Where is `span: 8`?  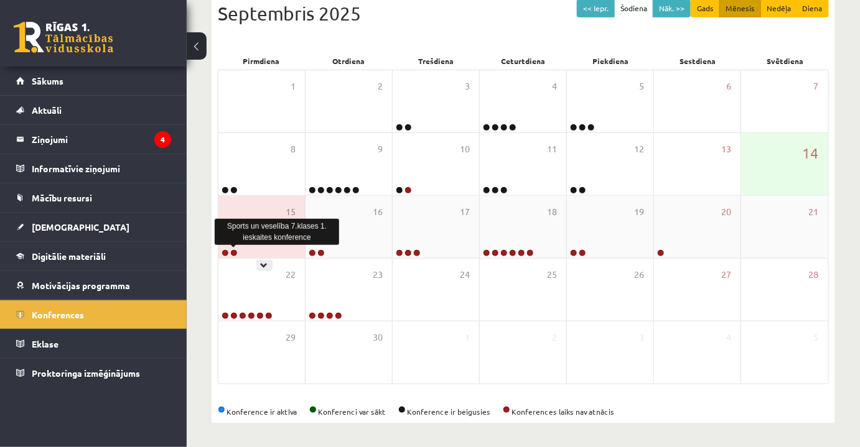 span: 8 is located at coordinates (293, 149).